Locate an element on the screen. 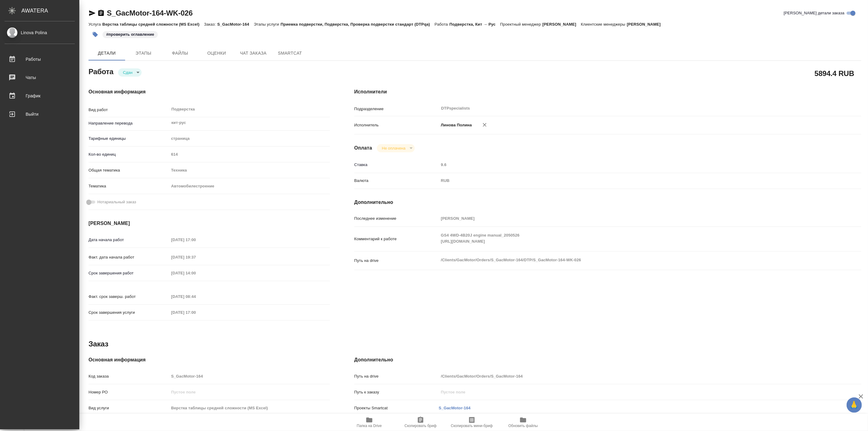 This screenshot has width=868, height=431. p: Срок завершения услуги is located at coordinates (129, 312).